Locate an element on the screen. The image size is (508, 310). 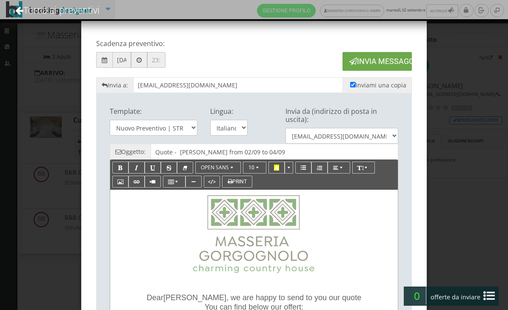
span: Oggetto: is located at coordinates (130, 151).